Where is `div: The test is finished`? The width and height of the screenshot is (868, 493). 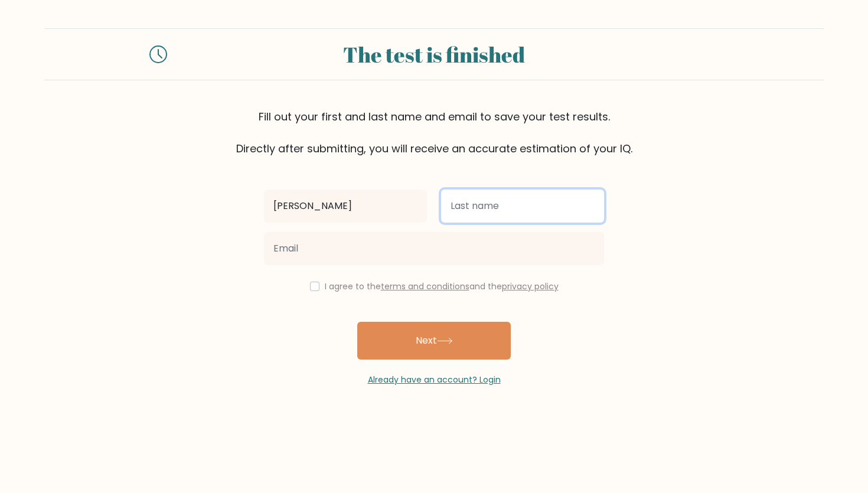
div: The test is finished is located at coordinates (434, 55).